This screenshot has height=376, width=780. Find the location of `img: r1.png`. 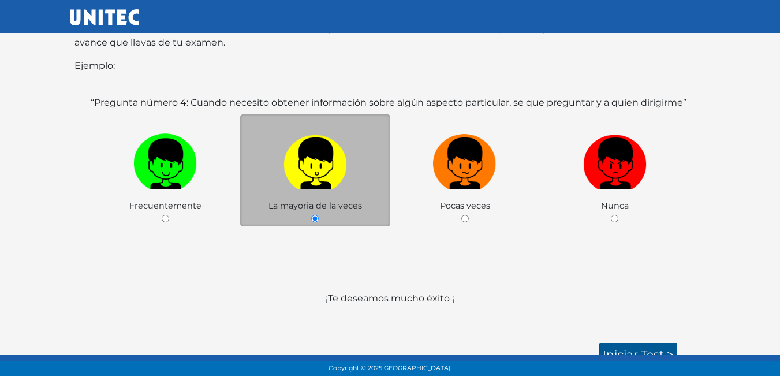

img: r1.png is located at coordinates (615, 159).